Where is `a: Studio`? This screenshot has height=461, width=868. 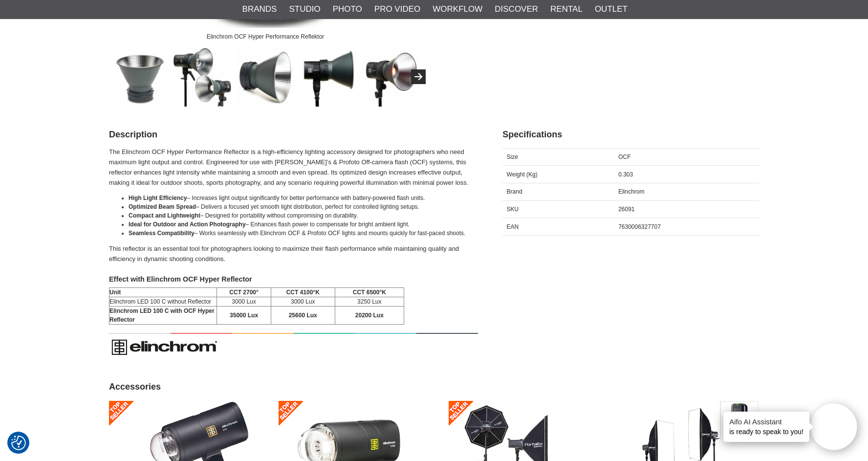
a: Studio is located at coordinates (305, 9).